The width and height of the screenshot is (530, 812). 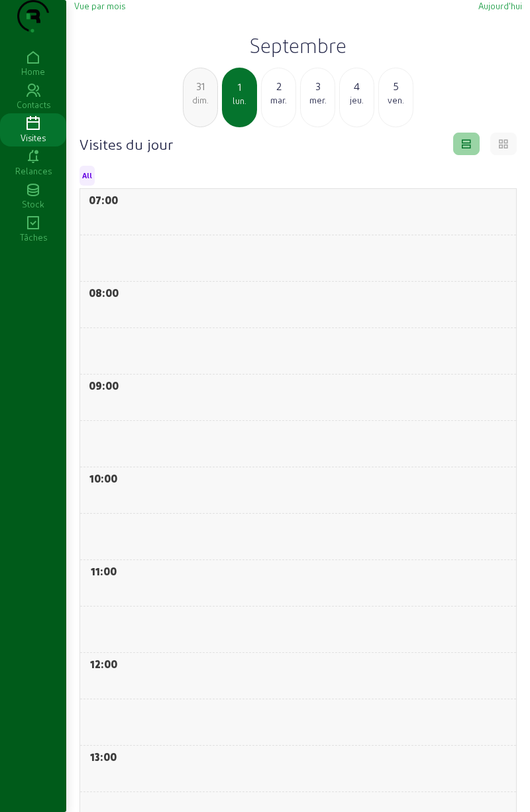 I want to click on div: 31, so click(x=200, y=86).